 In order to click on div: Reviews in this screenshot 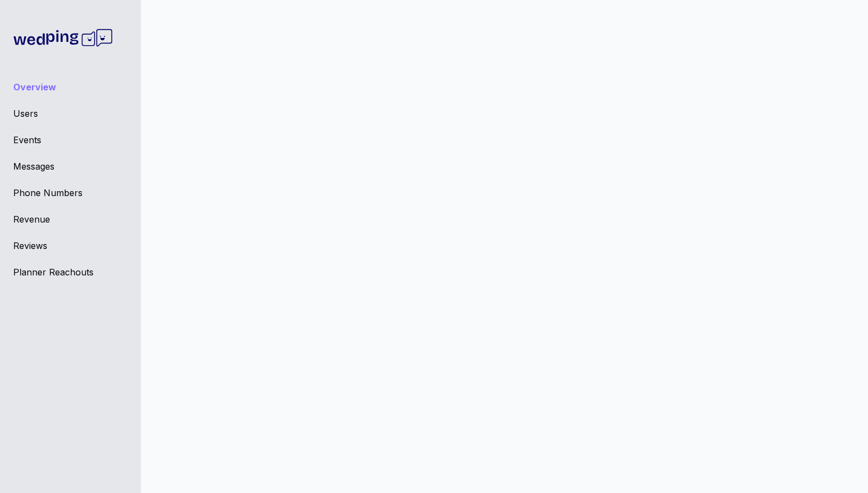, I will do `click(70, 246)`.